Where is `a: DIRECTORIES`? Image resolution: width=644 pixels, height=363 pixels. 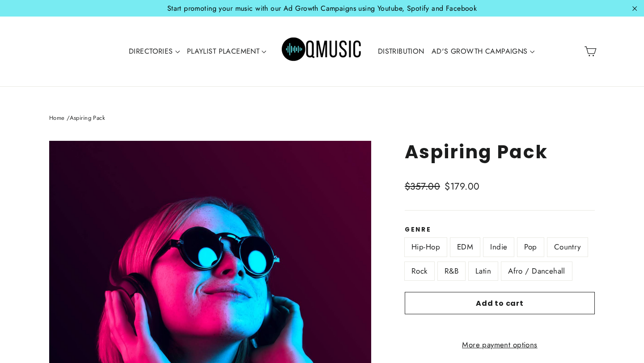 a: DIRECTORIES is located at coordinates (155, 52).